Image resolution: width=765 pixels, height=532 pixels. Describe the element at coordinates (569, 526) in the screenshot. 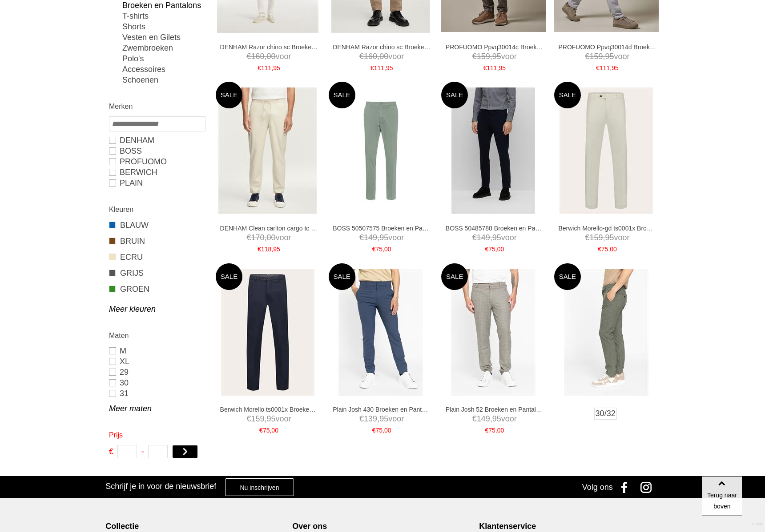

I see `div: Klantenservice` at that location.